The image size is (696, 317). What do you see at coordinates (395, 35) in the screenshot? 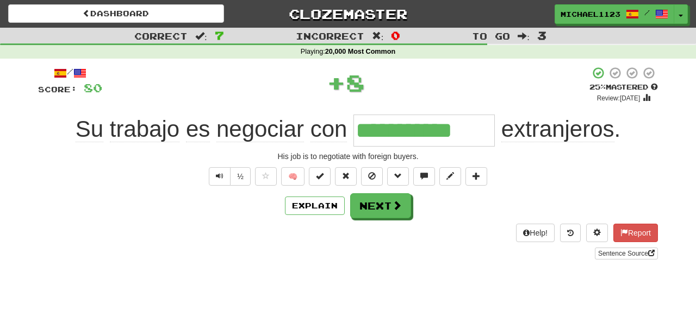
I see `span: 0` at bounding box center [395, 35].